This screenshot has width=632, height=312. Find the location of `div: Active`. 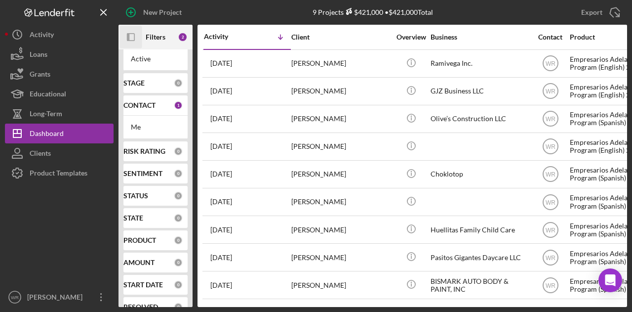

div: Active is located at coordinates (156, 59).